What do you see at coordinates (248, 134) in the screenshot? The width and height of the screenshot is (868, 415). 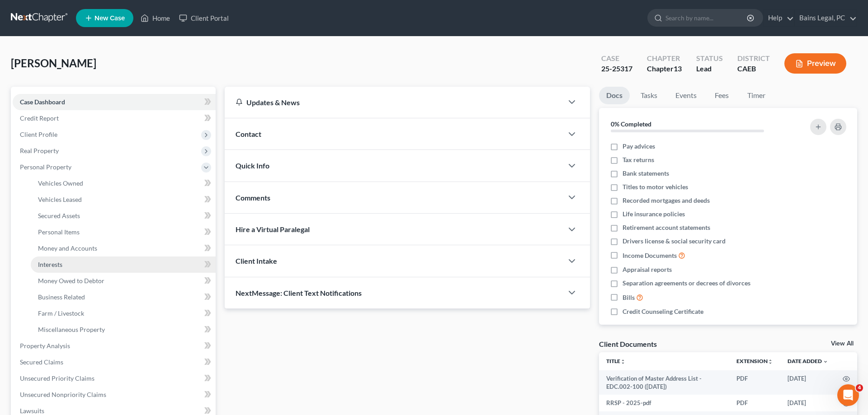 I see `span: Contact` at bounding box center [248, 134].